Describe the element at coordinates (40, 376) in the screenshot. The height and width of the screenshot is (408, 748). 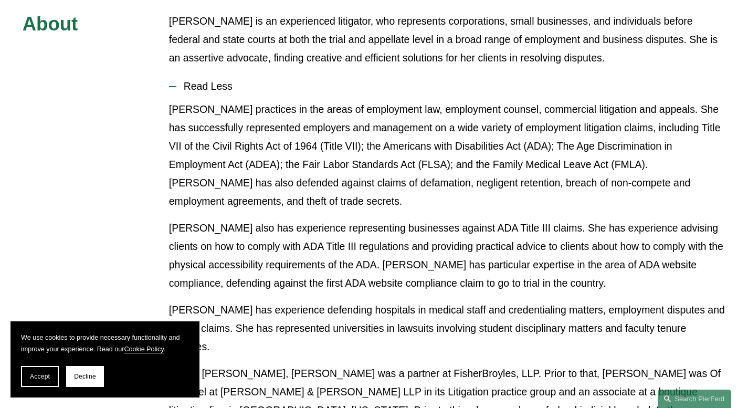
I see `button: Accept` at that location.